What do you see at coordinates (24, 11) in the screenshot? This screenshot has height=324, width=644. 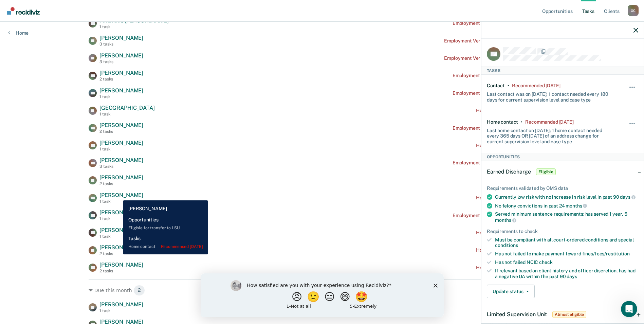 I see `img: Recidiviz` at bounding box center [24, 11].